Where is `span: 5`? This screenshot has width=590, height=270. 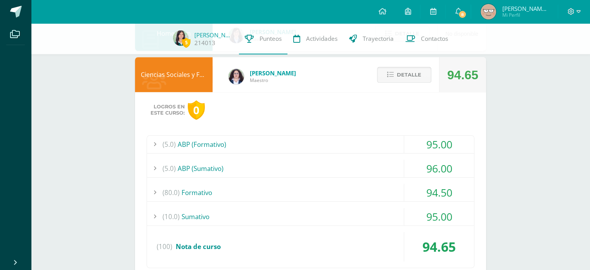
span: 5 is located at coordinates (186, 42).